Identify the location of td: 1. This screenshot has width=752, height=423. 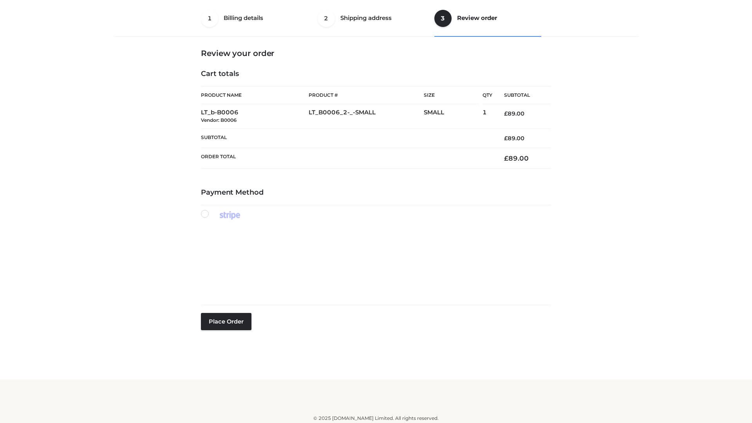
(487, 116).